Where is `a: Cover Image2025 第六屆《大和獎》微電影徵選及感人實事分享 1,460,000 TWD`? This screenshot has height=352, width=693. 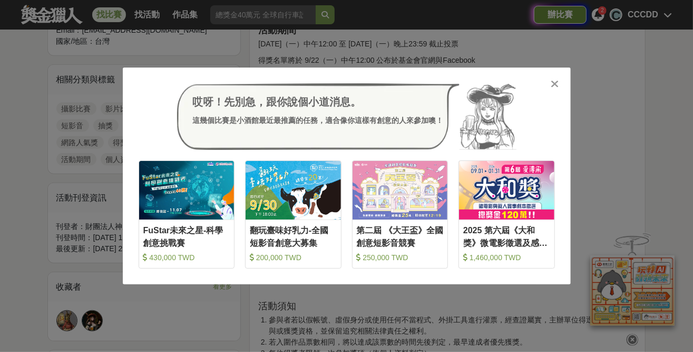 a: Cover Image2025 第六屆《大和獎》微電影徵選及感人實事分享 1,460,000 TWD is located at coordinates (507, 214).